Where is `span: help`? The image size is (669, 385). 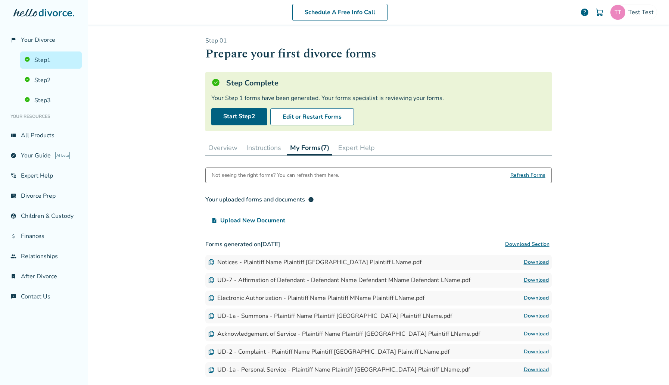
span: help is located at coordinates (585, 12).